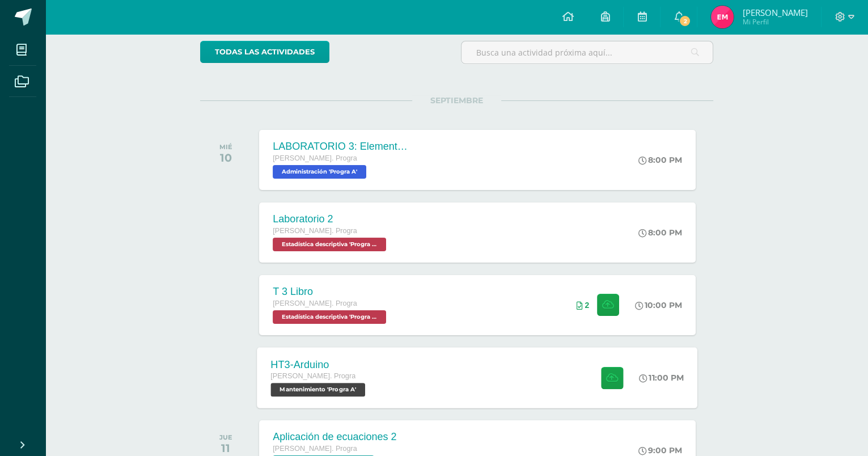 Image resolution: width=868 pixels, height=456 pixels. Describe the element at coordinates (225, 146) in the screenshot. I see `div: MIÉ` at that location.